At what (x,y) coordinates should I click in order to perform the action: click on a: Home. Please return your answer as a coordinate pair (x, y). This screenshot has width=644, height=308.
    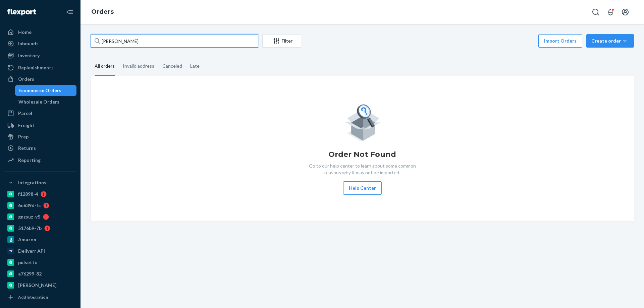
    Looking at the image, I should click on (40, 32).